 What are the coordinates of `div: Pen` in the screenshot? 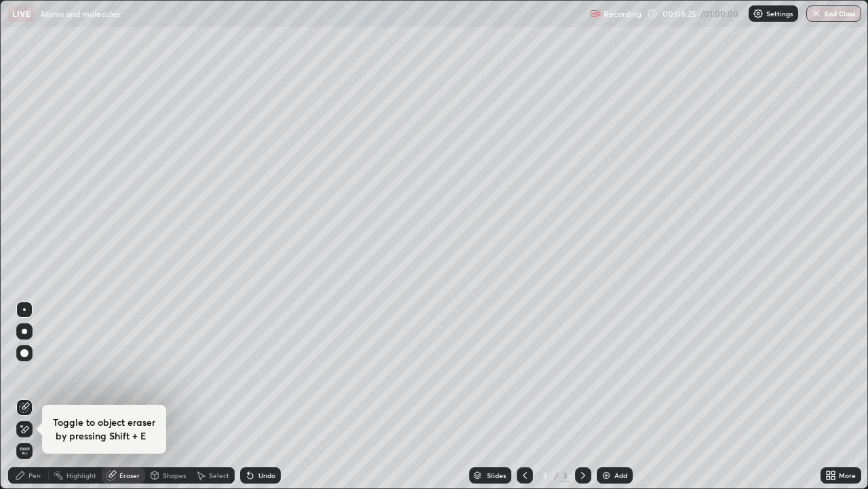 It's located at (34, 475).